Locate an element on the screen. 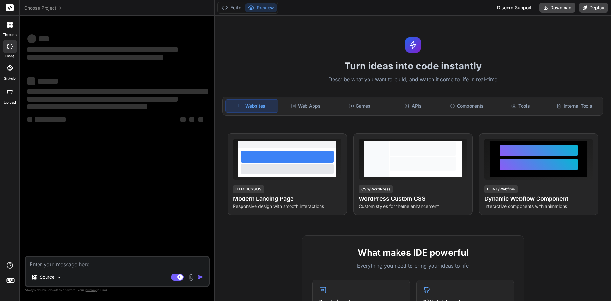 This screenshot has width=611, height=301. div: HTML/Webflow is located at coordinates (501, 189).